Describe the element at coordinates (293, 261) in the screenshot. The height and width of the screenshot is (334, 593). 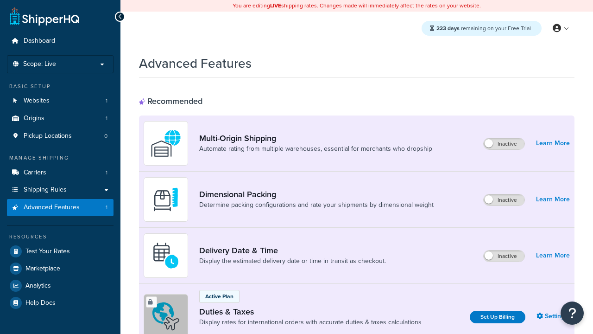
I see `a: Display the estimated delivery date or time in transit as checkout.` at that location.